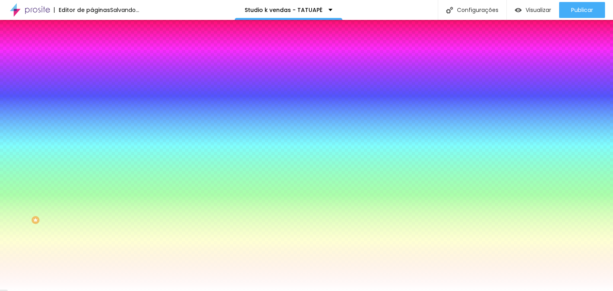 Image resolution: width=613 pixels, height=291 pixels. I want to click on span: Visualizar, so click(538, 10).